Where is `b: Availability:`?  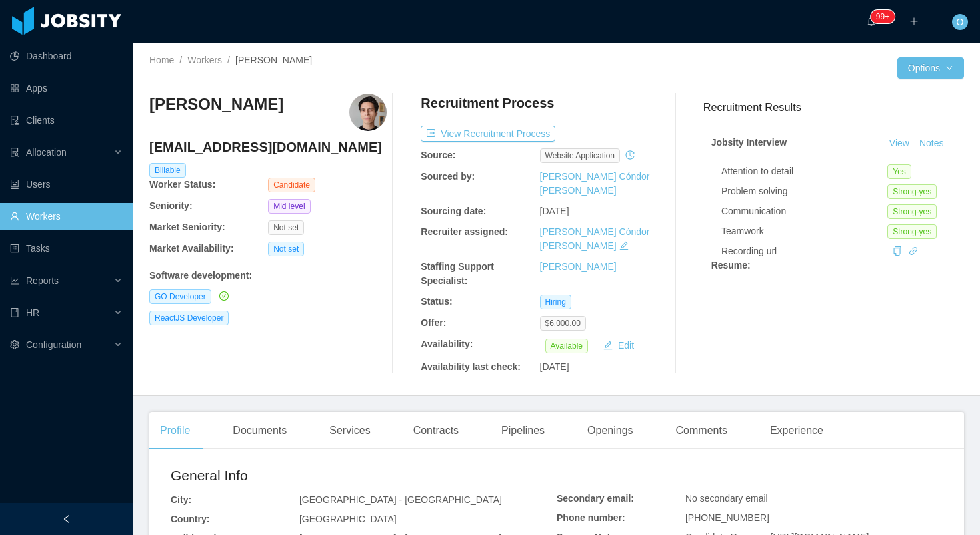 b: Availability: is located at coordinates (447, 344).